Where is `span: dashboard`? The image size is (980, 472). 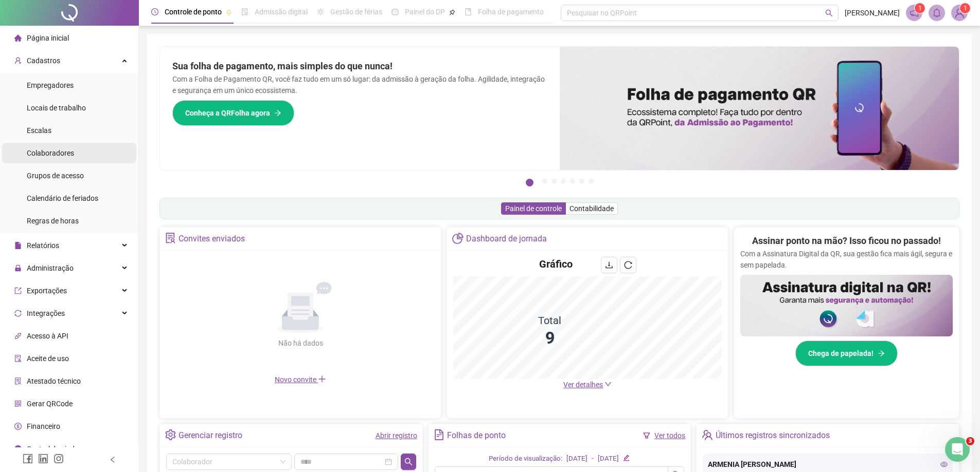
span: dashboard is located at coordinates (395, 12).